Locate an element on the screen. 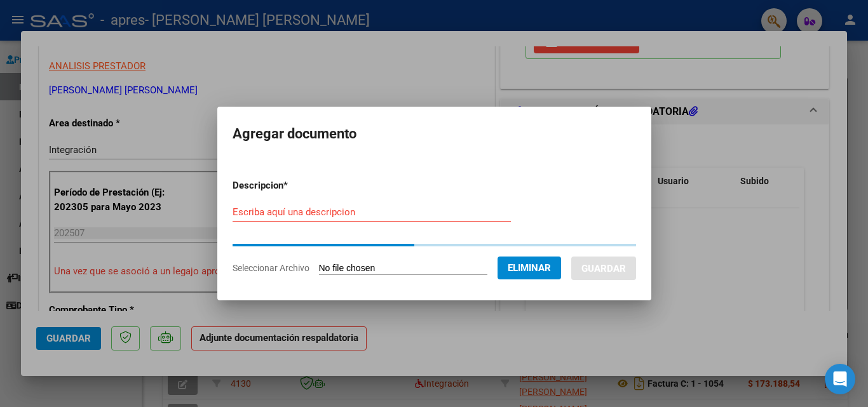 This screenshot has height=407, width=868. span: Guardar is located at coordinates (603, 269).